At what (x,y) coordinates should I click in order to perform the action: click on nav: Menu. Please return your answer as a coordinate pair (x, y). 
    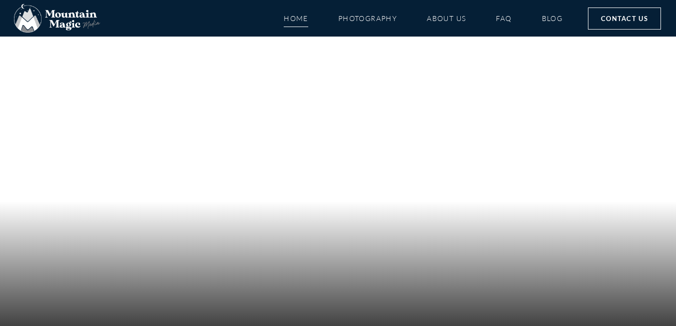
    Looking at the image, I should click on (424, 18).